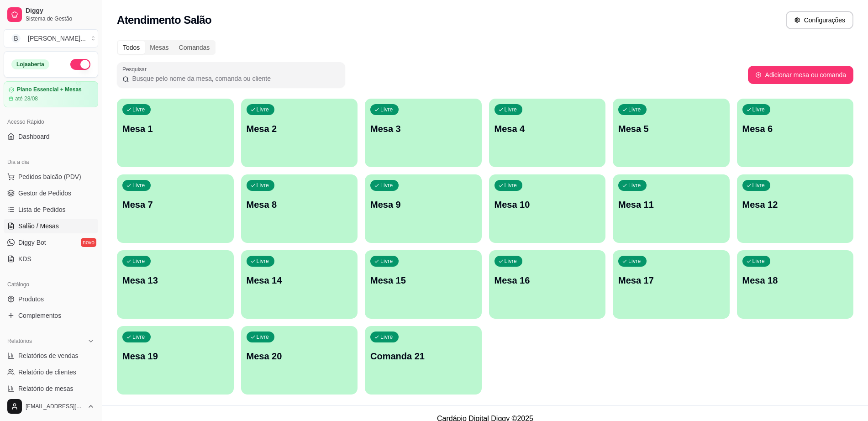  I want to click on p: Mesa 14, so click(300, 281).